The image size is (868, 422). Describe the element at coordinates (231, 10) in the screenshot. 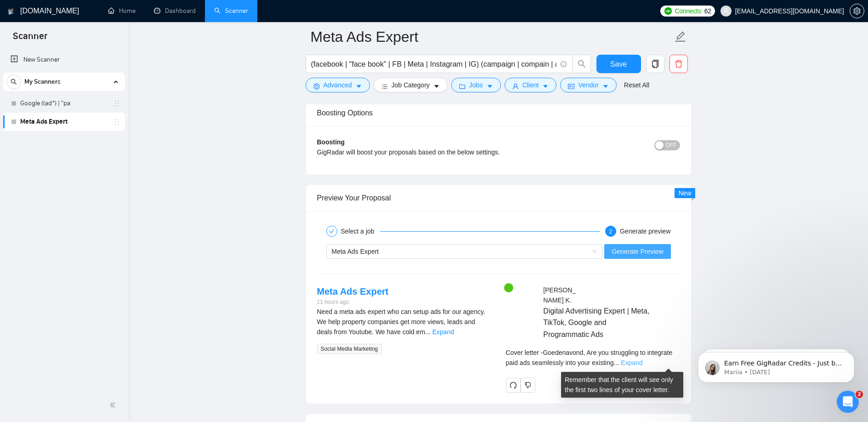

I see `a: searchScanner` at that location.